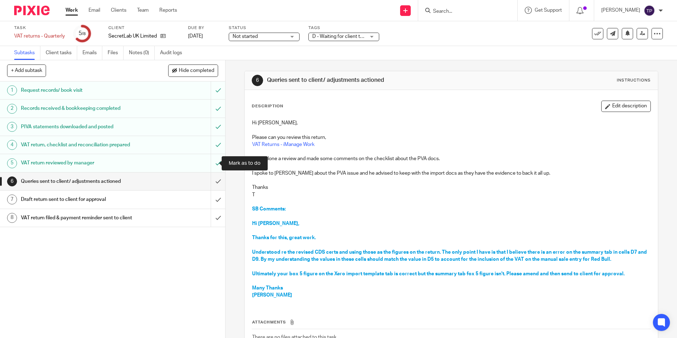 This screenshot has height=338, width=677. I want to click on div: VAT returns - Quarterly, so click(39, 36).